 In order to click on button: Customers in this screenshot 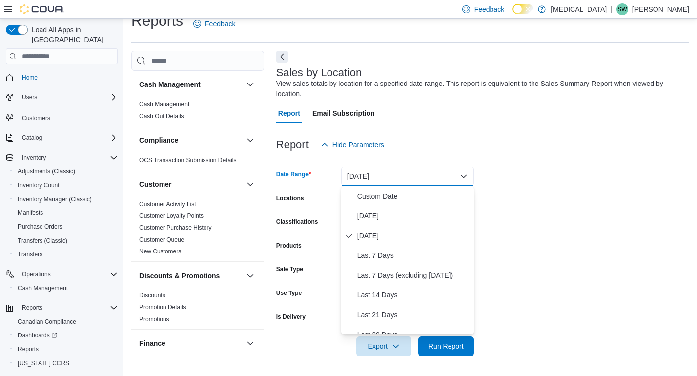, I will do `click(62, 117)`.